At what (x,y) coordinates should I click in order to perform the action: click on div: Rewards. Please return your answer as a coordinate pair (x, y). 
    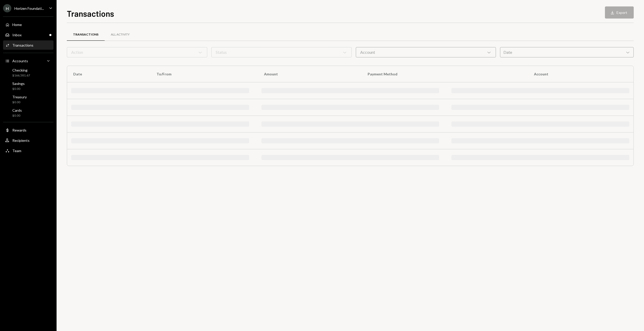
    Looking at the image, I should click on (19, 130).